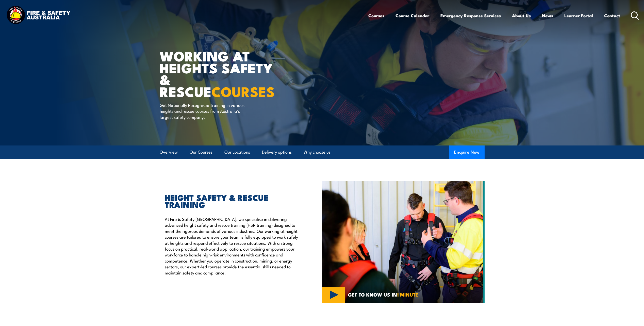  Describe the element at coordinates (168, 152) in the screenshot. I see `a: Overview` at that location.